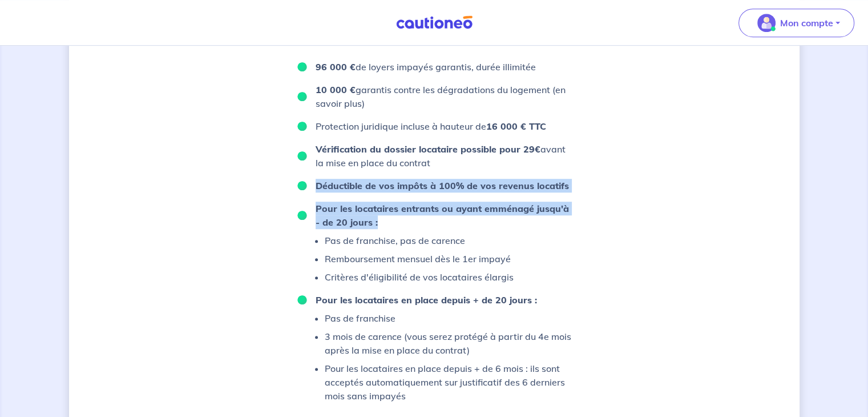  What do you see at coordinates (443, 156) in the screenshot?
I see `p: avant la mise en place du contrat` at bounding box center [443, 156].